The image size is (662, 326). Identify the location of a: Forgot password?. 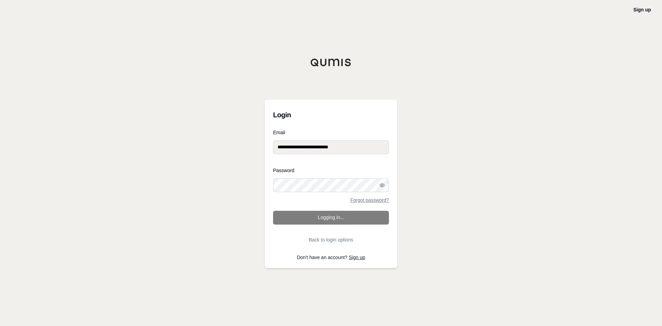
(370, 200).